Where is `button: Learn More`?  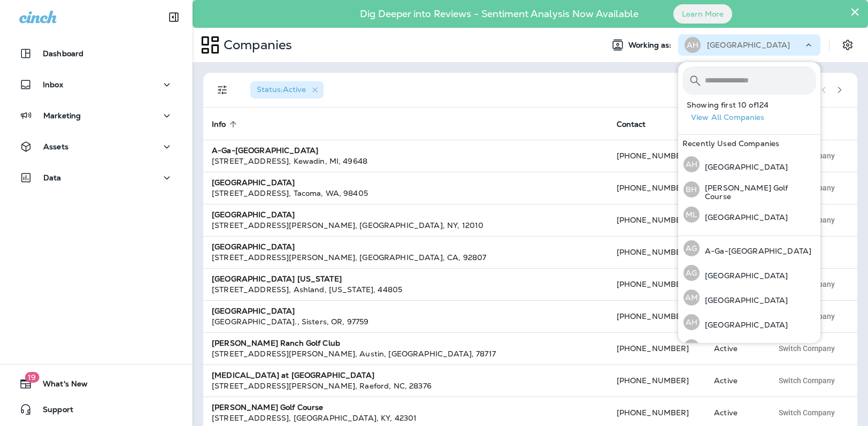 button: Learn More is located at coordinates (703, 14).